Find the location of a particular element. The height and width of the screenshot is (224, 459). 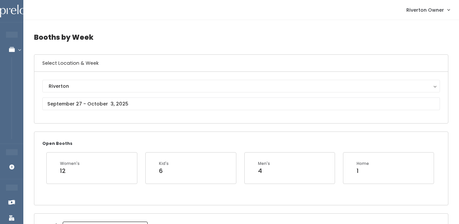

div: 6 is located at coordinates (164, 171).